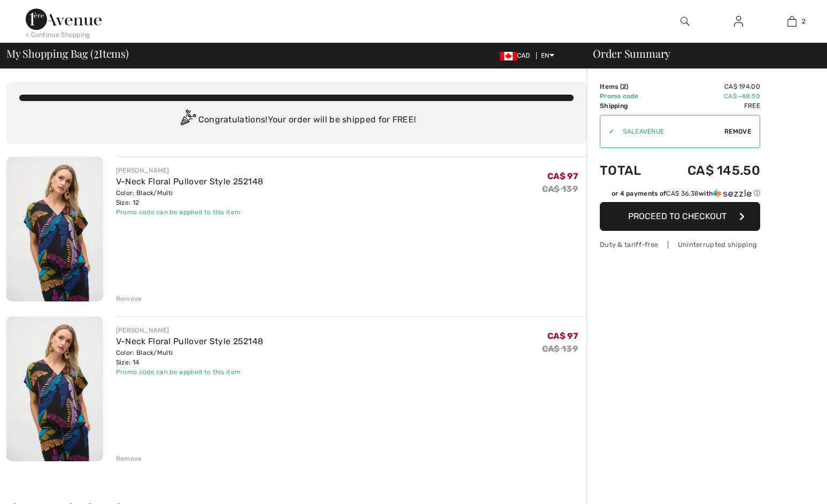  Describe the element at coordinates (686, 193) in the screenshot. I see `div: or 4 payments of with` at that location.